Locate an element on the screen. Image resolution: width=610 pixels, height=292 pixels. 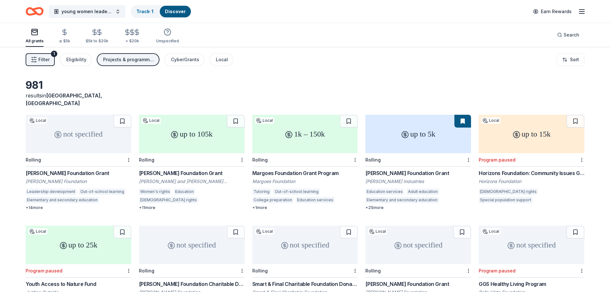
div: Projects & programming, General operations, Education, Training and capacity building is located at coordinates (129, 60).